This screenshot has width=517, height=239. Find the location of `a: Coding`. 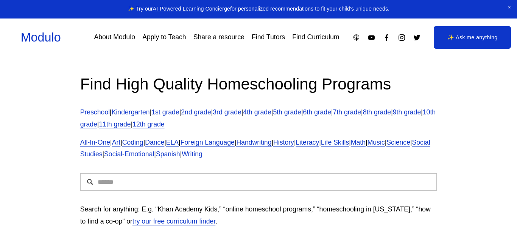

a: Coding is located at coordinates (133, 143).